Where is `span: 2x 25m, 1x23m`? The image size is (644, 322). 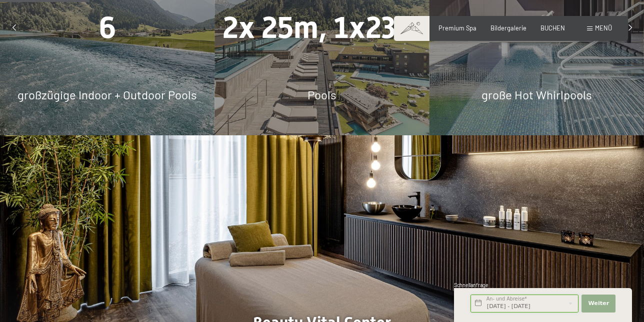
span: 2x 25m, 1x23m is located at coordinates (322, 28).